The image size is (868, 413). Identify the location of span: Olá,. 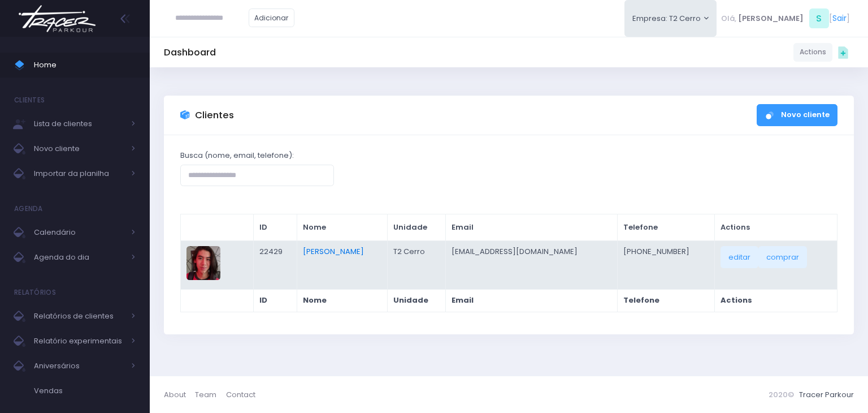
(729, 18).